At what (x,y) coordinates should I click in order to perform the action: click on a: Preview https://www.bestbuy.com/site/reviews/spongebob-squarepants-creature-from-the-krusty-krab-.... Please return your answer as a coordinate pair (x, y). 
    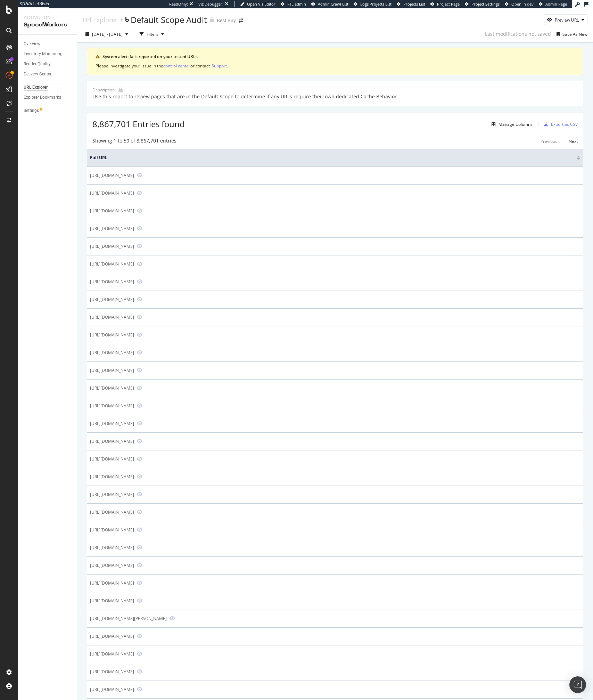
    Looking at the image, I should click on (139, 405).